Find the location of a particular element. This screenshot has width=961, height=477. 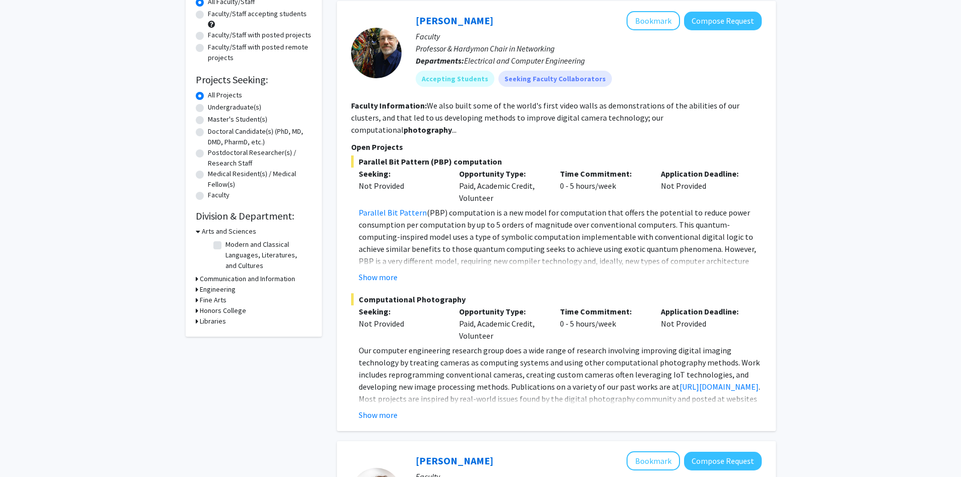

b: photography is located at coordinates (428, 130).